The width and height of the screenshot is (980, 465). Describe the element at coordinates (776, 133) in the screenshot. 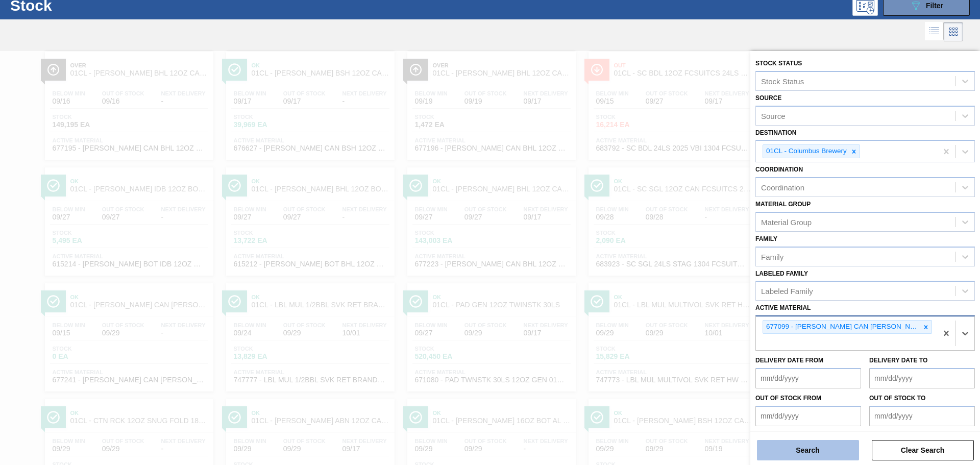

I see `label: Destination` at that location.